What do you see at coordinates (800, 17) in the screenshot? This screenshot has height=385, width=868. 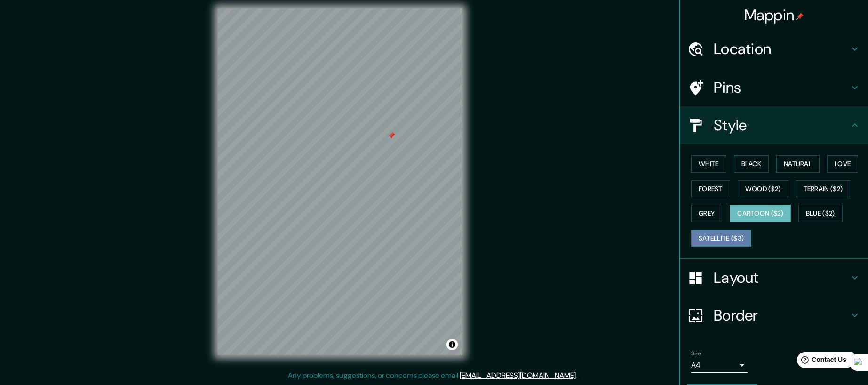 I see `img: pin-icon.png` at bounding box center [800, 17].